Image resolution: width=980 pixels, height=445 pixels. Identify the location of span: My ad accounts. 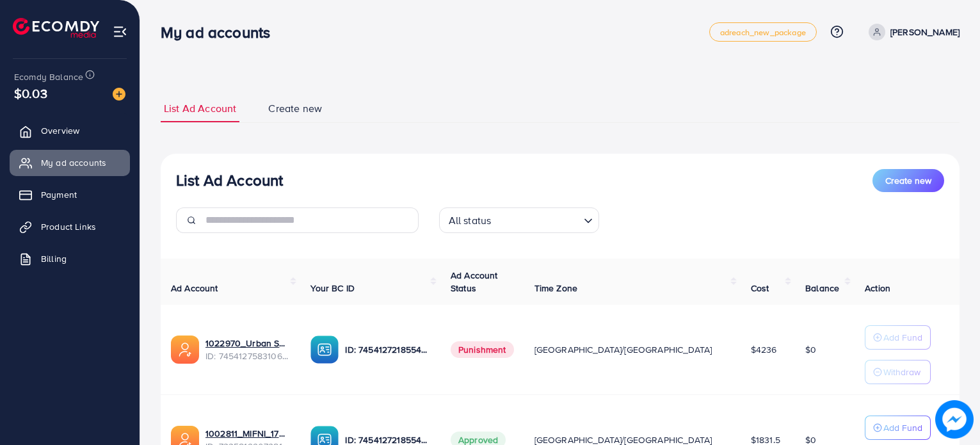
(73, 162).